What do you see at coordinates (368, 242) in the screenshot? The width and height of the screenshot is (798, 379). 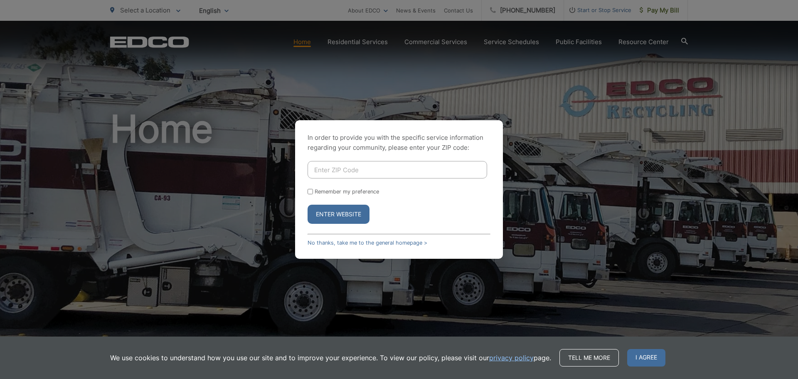 I see `a: No thanks, take me to the general homepage >` at bounding box center [368, 242].